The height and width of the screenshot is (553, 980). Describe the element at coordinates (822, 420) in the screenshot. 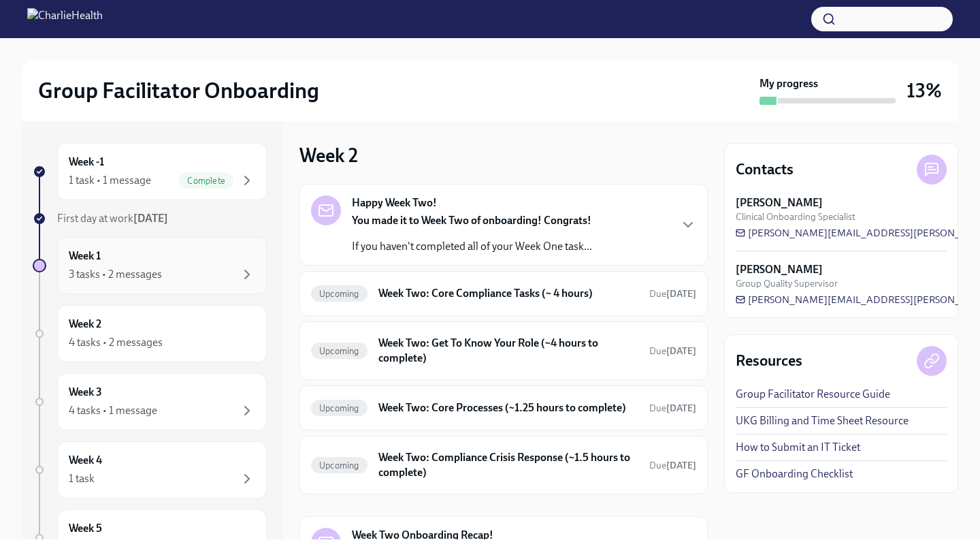

I see `a: UKG Billing and Time Sheet Resource` at that location.